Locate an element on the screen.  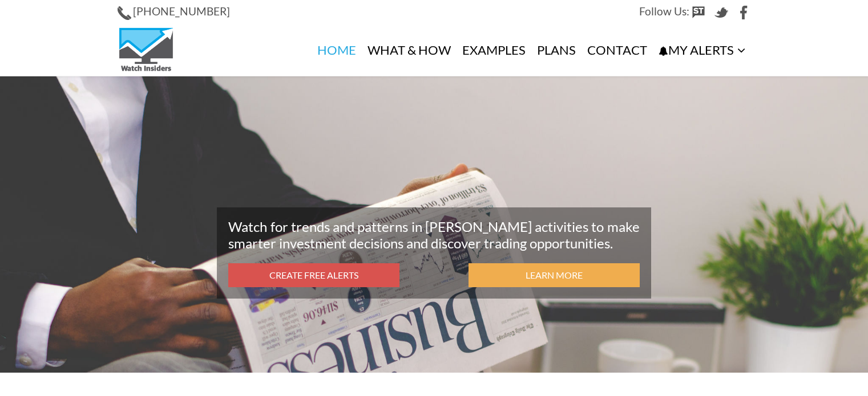
a: Contact is located at coordinates (617, 50).